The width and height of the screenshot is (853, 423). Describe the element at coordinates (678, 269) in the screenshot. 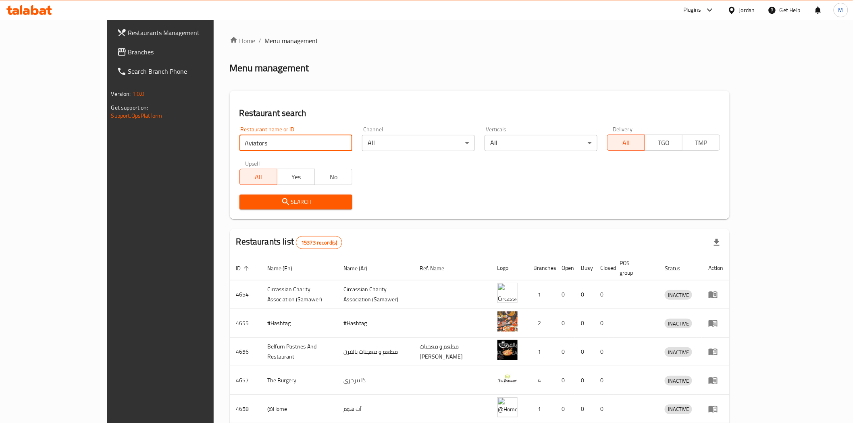

I see `span: Status` at that location.